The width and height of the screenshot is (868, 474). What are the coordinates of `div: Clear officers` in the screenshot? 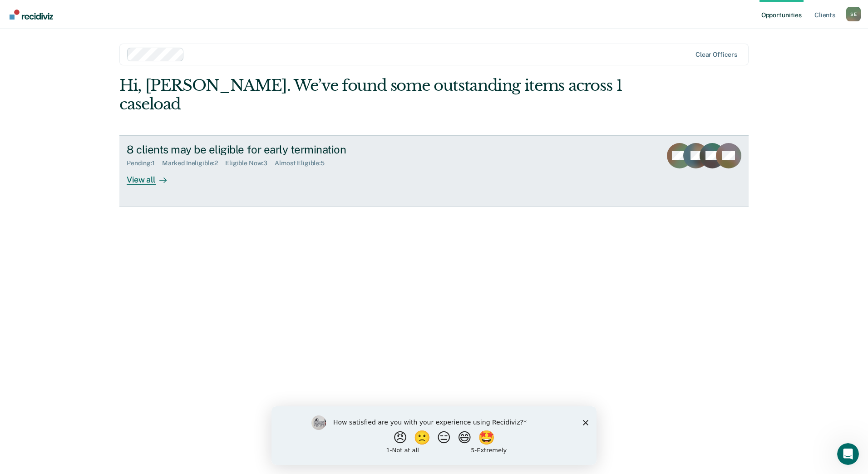 It's located at (716, 54).